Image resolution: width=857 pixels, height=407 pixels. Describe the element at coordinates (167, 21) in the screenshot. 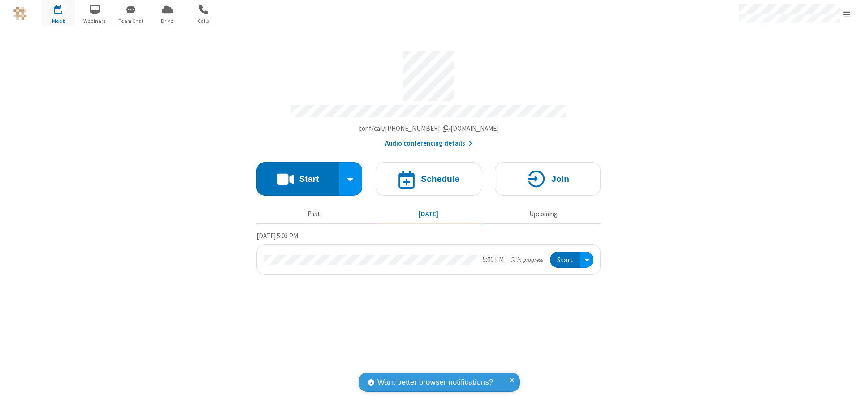

I see `span: Drive` at that location.